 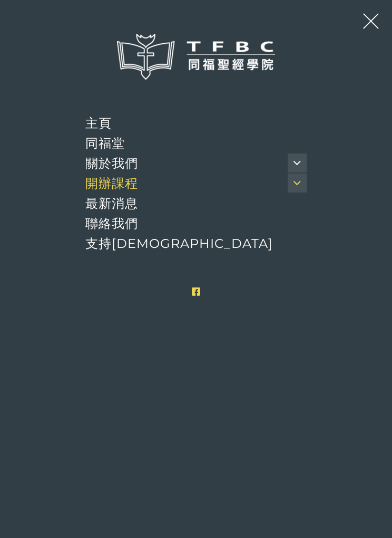 I want to click on a: 聯絡我們, so click(x=196, y=224).